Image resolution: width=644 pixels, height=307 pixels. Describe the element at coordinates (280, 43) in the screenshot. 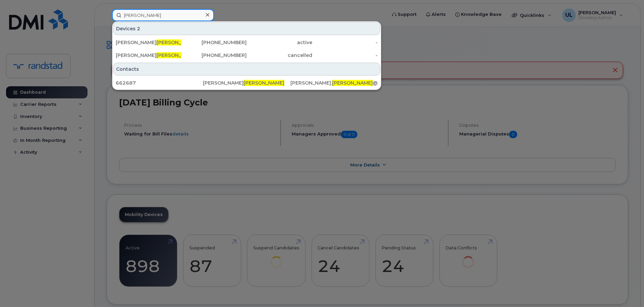

I see `div: active` at that location.